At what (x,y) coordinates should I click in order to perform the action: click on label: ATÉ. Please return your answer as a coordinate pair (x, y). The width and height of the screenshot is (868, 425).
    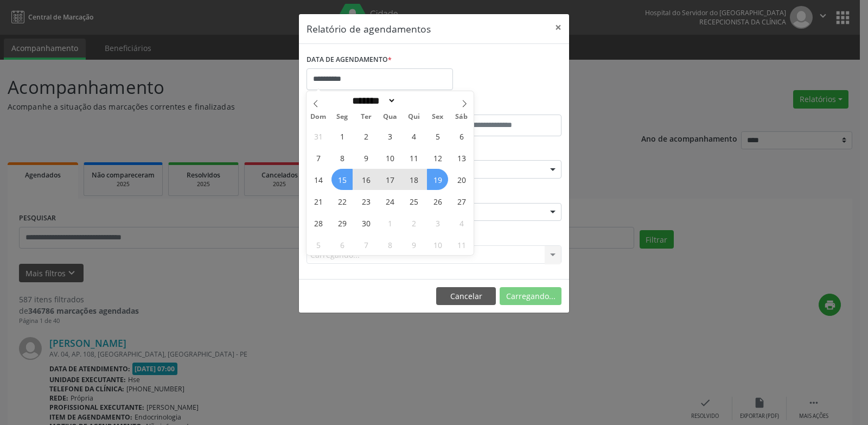
    Looking at the image, I should click on (499, 106).